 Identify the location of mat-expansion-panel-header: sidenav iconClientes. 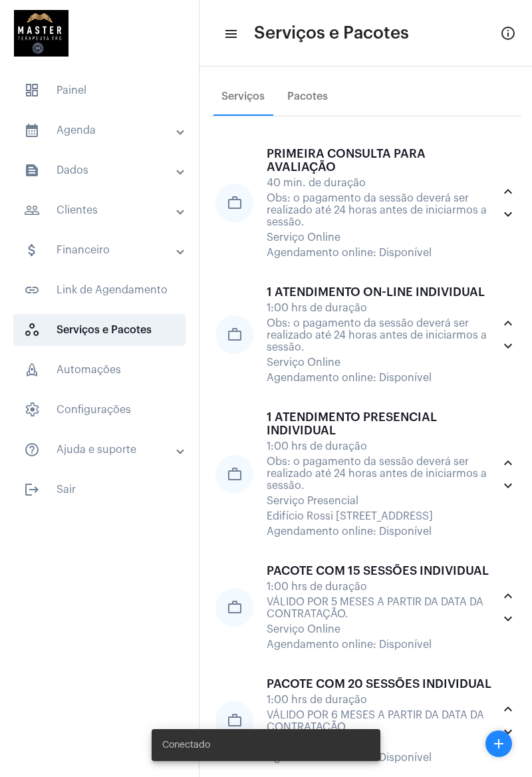
(103, 211).